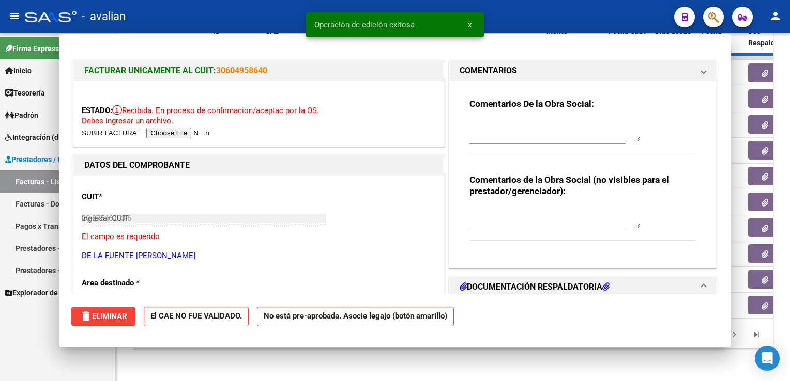 This screenshot has width=790, height=381. Describe the element at coordinates (582, 287) in the screenshot. I see `mat-expansion-panel-header: DOCUMENTACIÓN RESPALDATORIA` at that location.